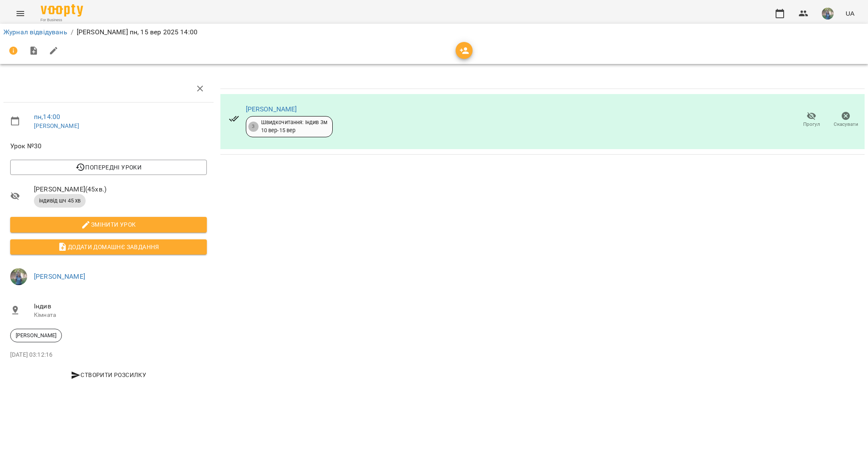 Image resolution: width=868 pixels, height=466 pixels. Describe the element at coordinates (120, 315) in the screenshot. I see `p: Кімната` at that location.